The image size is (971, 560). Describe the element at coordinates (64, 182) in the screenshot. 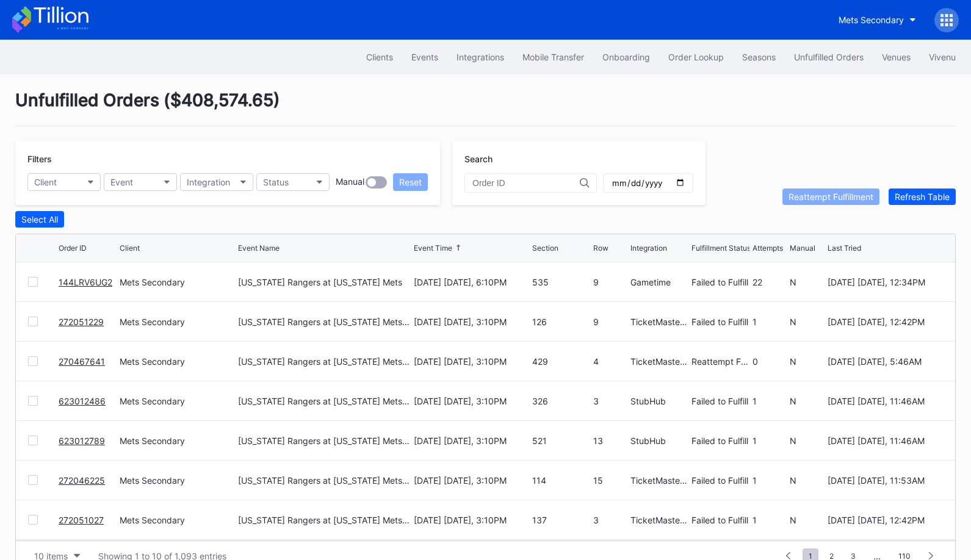

I see `button: Client` at that location.